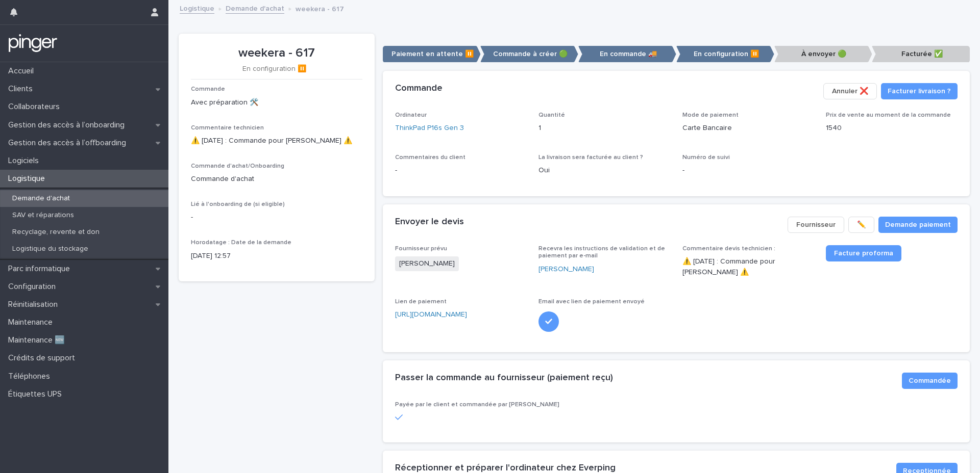 This screenshot has height=473, width=980. I want to click on p: Avec préparation 🛠️, so click(276, 102).